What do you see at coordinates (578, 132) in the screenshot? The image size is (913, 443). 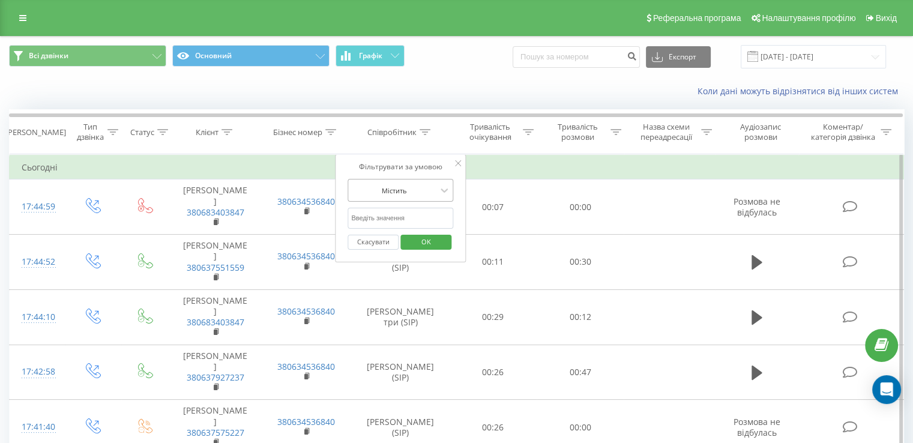 I see `div: Тривалість розмови` at bounding box center [578, 132].